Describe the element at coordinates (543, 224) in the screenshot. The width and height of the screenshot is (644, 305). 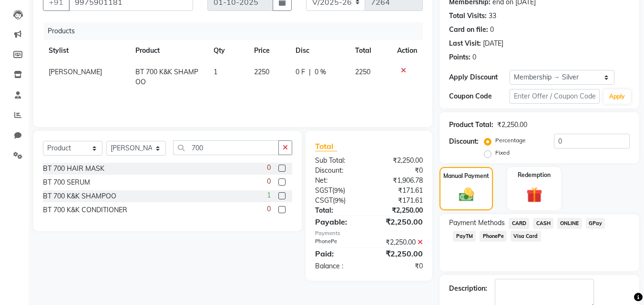
I see `span: CASH` at that location.